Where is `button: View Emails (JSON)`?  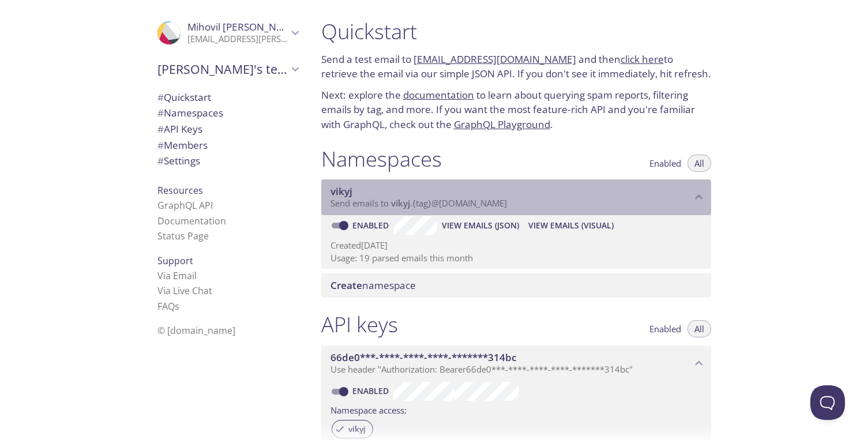
button: View Emails (JSON) is located at coordinates (481, 226).